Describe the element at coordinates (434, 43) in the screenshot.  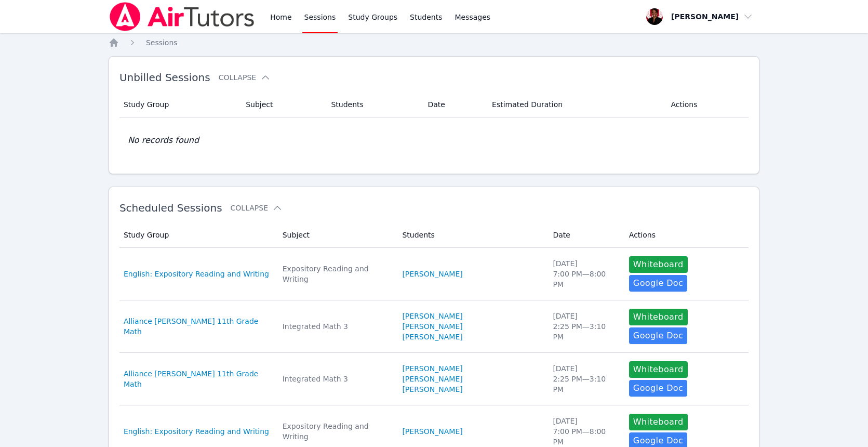
I see `nav: Breadcrumb` at that location.